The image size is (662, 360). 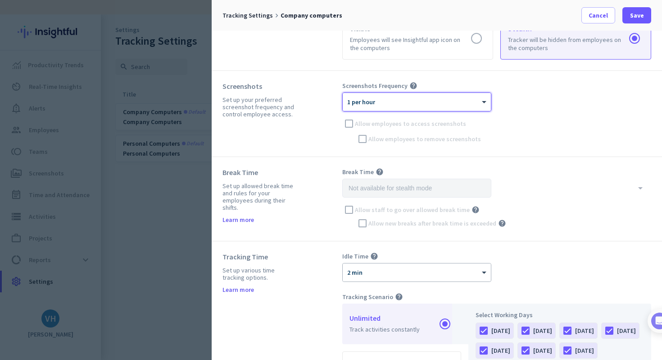 I want to click on div: Set up your preferred screenshot frequency and control employee access., so click(x=260, y=107).